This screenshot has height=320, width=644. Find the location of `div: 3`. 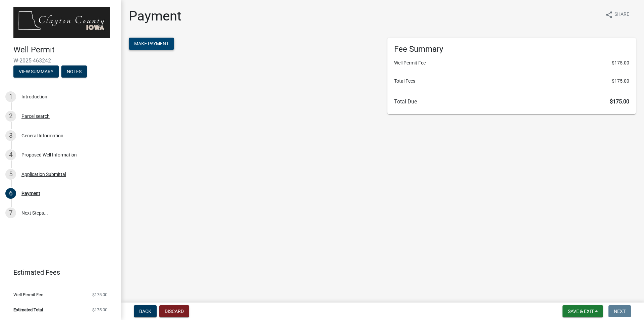

div: 3 is located at coordinates (11, 136).